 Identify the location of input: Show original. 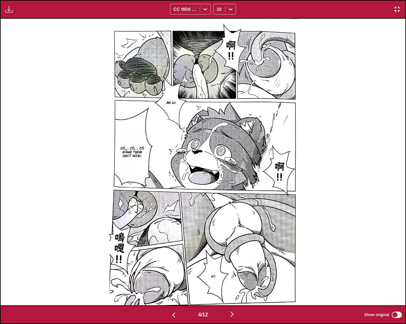
(397, 315).